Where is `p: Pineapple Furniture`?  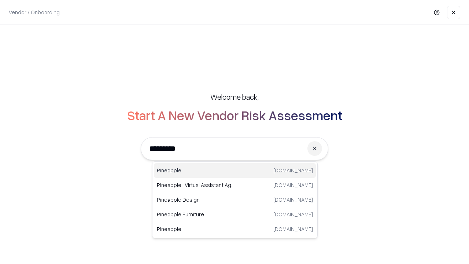 p: Pineapple Furniture is located at coordinates (195, 214).